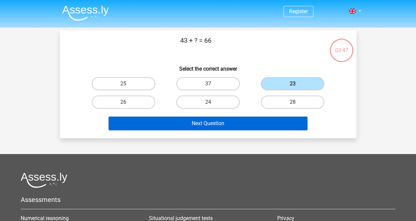  I want to click on label: 23, so click(292, 84).